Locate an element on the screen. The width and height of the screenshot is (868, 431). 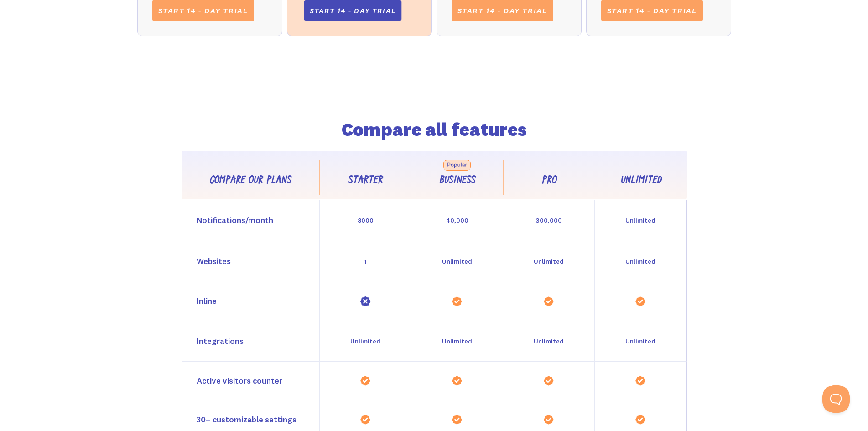
div: Active visitors counter is located at coordinates (239, 381).